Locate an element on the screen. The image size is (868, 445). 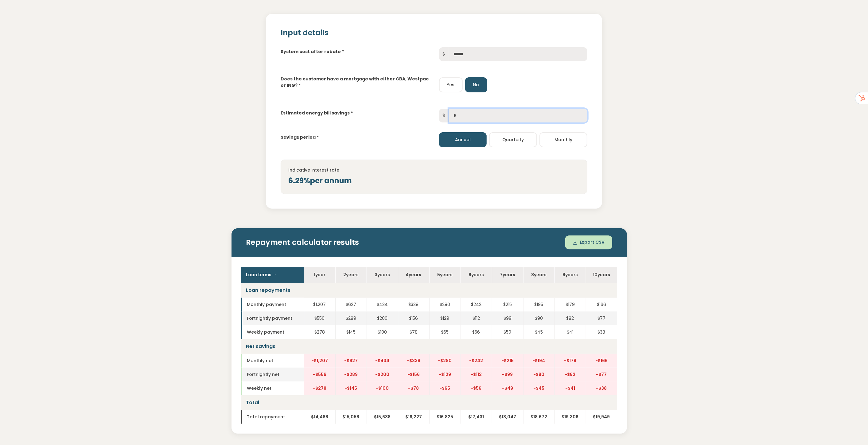
td: -$100 is located at coordinates (382, 388).